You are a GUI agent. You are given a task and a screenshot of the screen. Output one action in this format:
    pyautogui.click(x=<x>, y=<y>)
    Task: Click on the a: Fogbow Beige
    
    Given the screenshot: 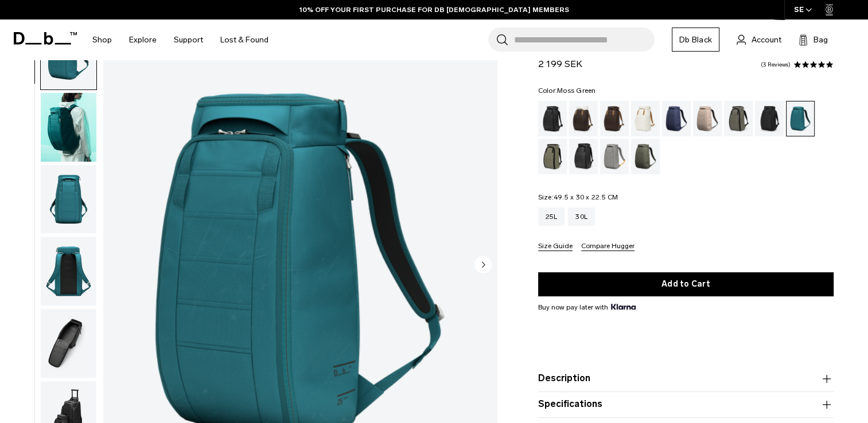 What is the action you would take?
    pyautogui.click(x=707, y=119)
    